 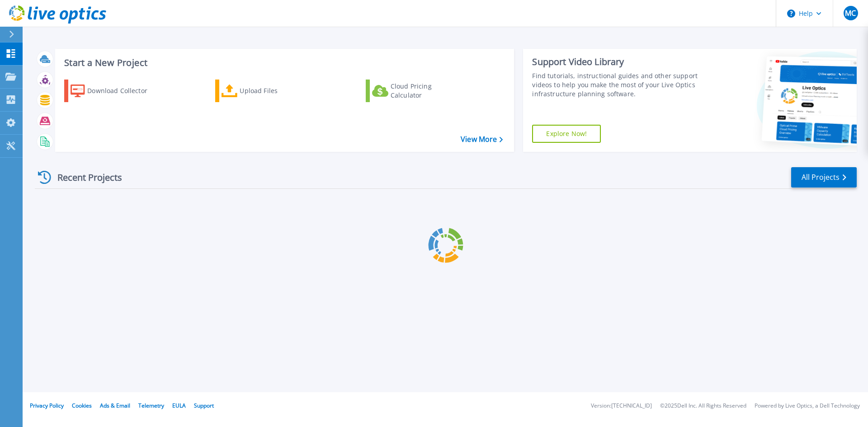 I want to click on a: Cookies, so click(x=82, y=406).